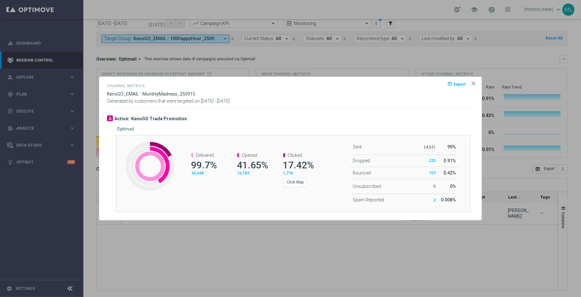  What do you see at coordinates (459, 84) in the screenshot?
I see `span: Export` at bounding box center [459, 84].